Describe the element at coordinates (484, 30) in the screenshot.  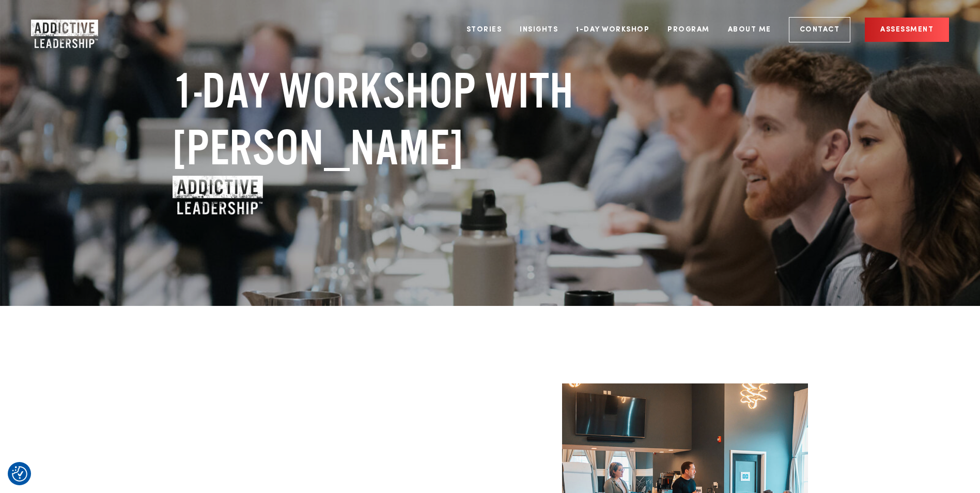
I see `a: Stories` at that location.